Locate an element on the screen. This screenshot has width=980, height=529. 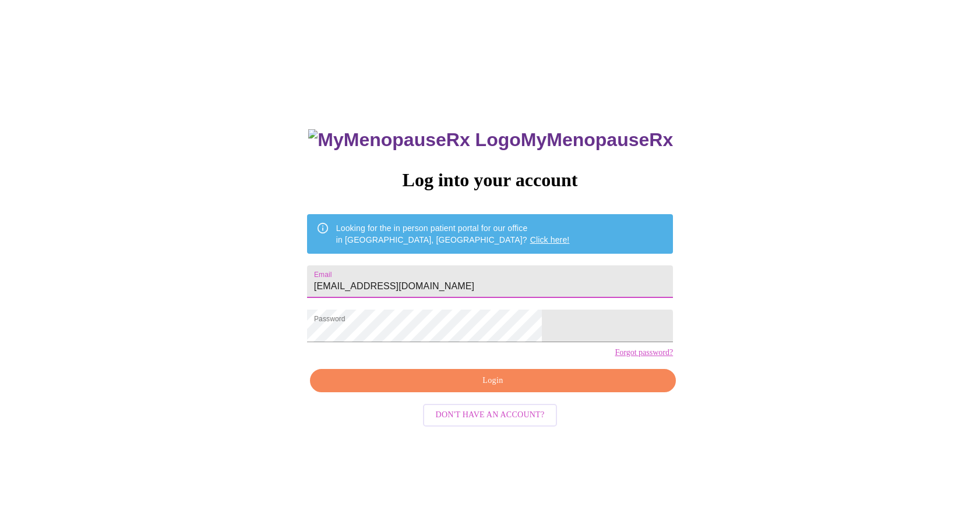
h3: Log into your account is located at coordinates (490, 180).